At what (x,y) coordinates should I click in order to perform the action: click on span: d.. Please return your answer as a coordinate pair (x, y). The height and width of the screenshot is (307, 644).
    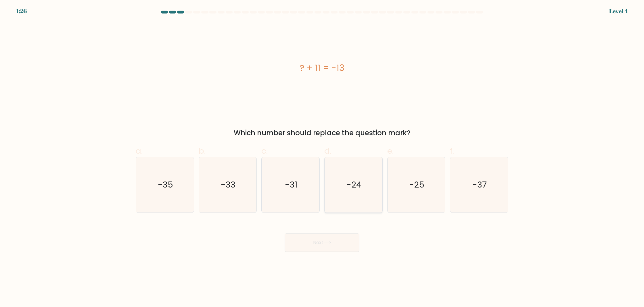
    Looking at the image, I should click on (328, 151).